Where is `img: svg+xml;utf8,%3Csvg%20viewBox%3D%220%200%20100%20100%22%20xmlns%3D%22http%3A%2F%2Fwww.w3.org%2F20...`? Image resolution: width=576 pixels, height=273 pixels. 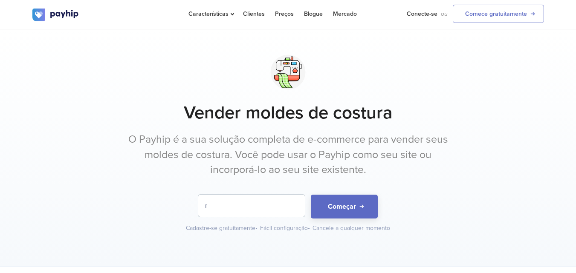
img: svg+xml;utf8,%3Csvg%20viewBox%3D%220%200%20100%20100%22%20xmlns%3D%22http%3A%2F%2Fwww.w3.org%2F20... is located at coordinates (288, 72).